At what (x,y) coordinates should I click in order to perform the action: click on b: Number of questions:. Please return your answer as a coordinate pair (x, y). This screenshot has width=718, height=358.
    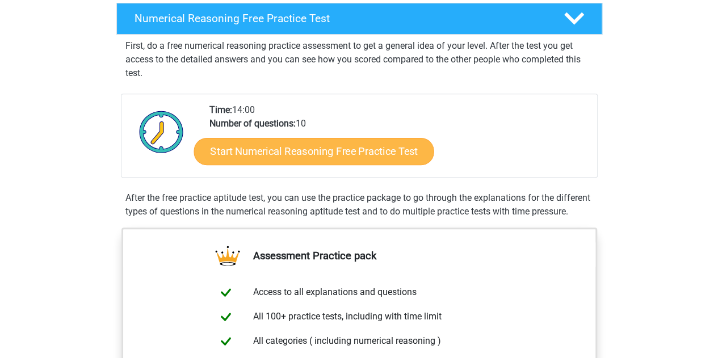
    Looking at the image, I should click on (253, 123).